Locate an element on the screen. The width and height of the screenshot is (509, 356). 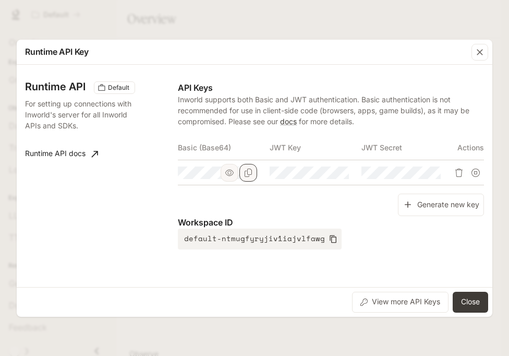
th: Basic (Base64) is located at coordinates (224, 148).